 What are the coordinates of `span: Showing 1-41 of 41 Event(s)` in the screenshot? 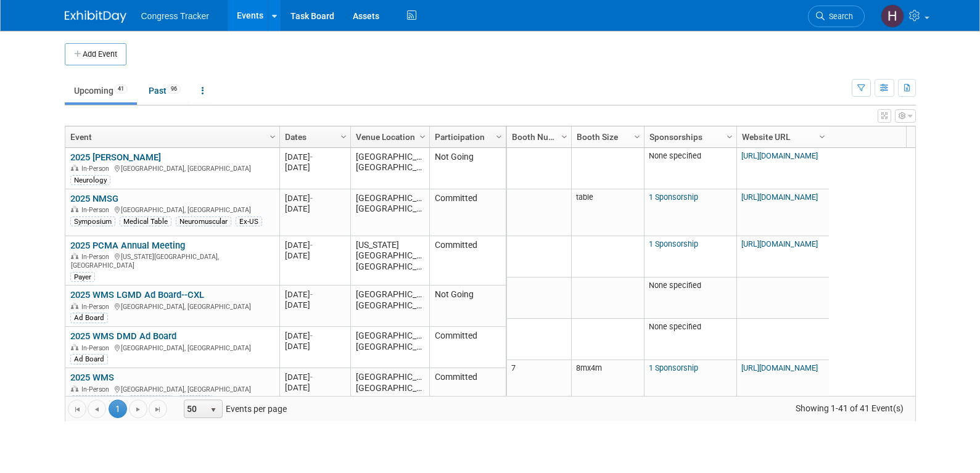 It's located at (850, 408).